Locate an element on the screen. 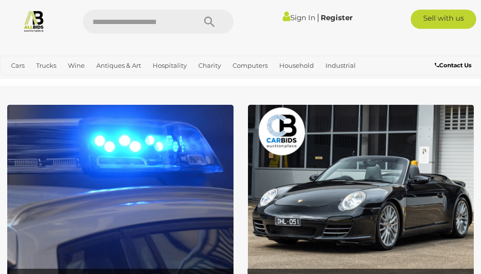 This screenshot has width=481, height=274. a: Contact Us is located at coordinates (454, 65).